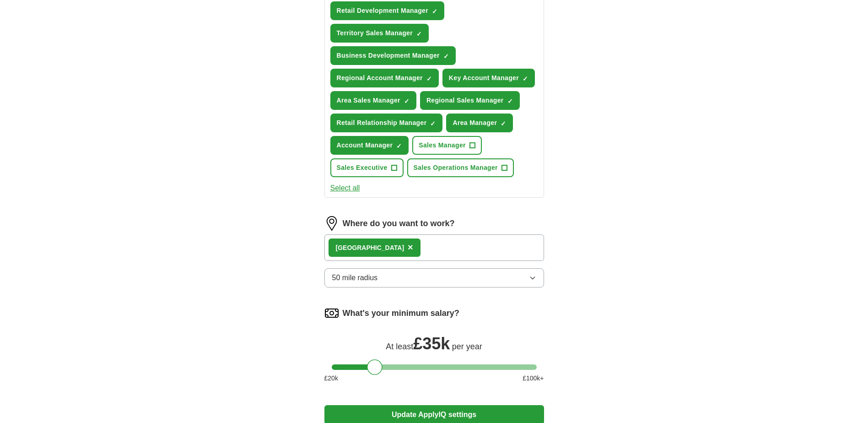  Describe the element at coordinates (388, 11) in the screenshot. I see `button: Retail Development Manager✓` at that location.